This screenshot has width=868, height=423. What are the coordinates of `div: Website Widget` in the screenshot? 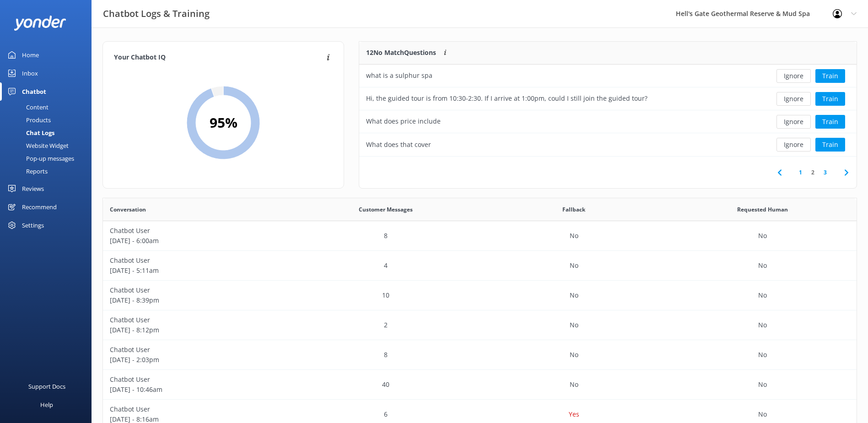 It's located at (37, 146).